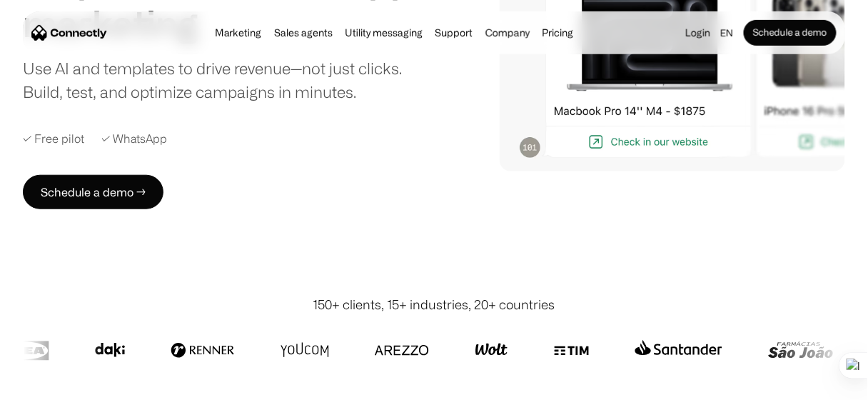 The height and width of the screenshot is (400, 868). Describe the element at coordinates (239, 32) in the screenshot. I see `a: Marketing` at that location.